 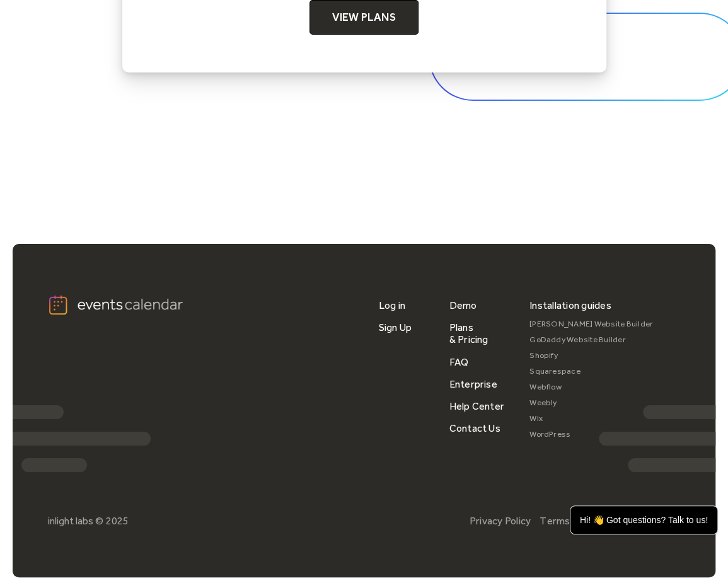 I want to click on a: Terms of use, so click(x=569, y=521).